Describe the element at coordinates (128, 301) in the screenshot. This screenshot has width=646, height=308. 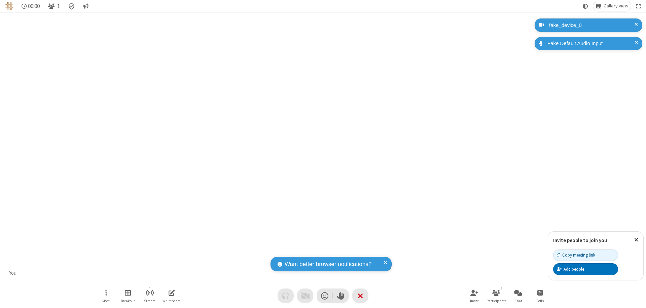
I see `span: Breakout` at that location.